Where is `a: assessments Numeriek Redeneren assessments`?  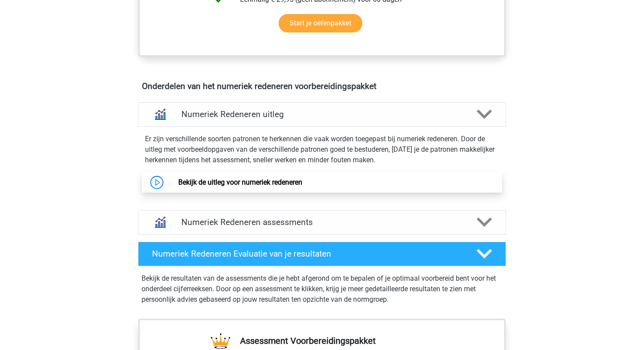 a: assessments Numeriek Redeneren assessments is located at coordinates (322, 222).